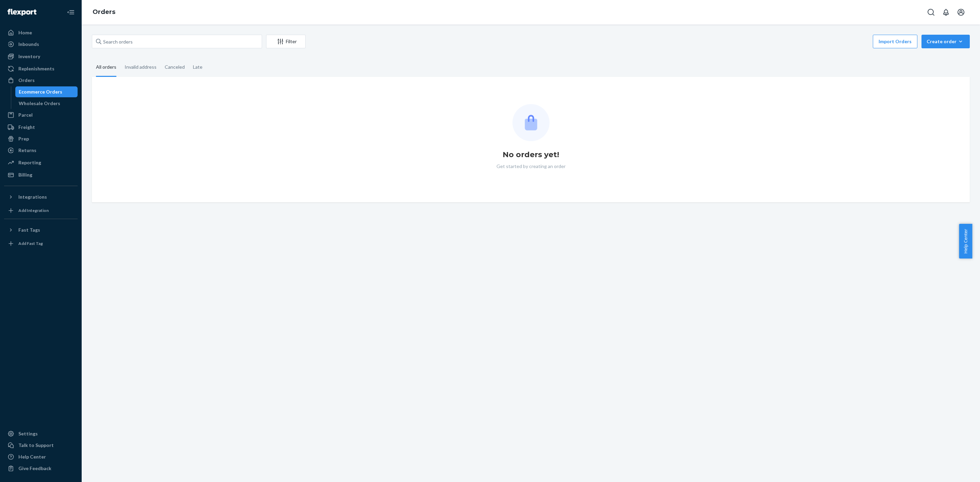  I want to click on a: Add Integration, so click(41, 211).